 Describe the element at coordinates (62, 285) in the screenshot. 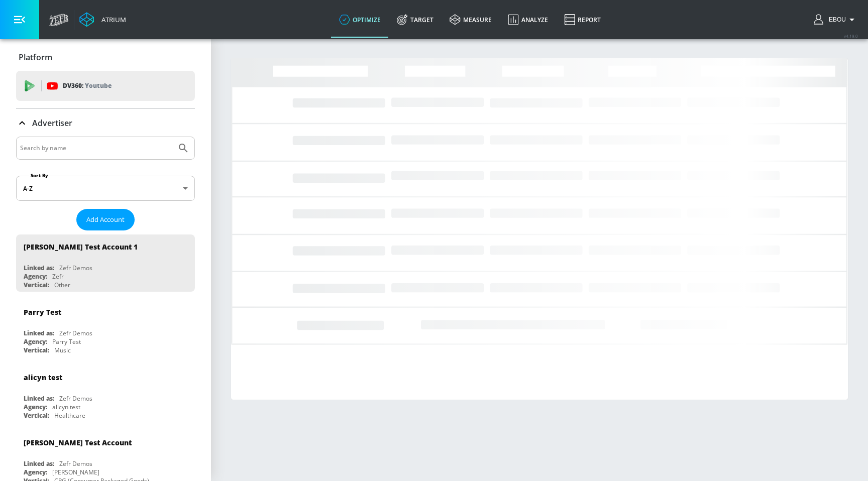

I see `div: Other` at that location.